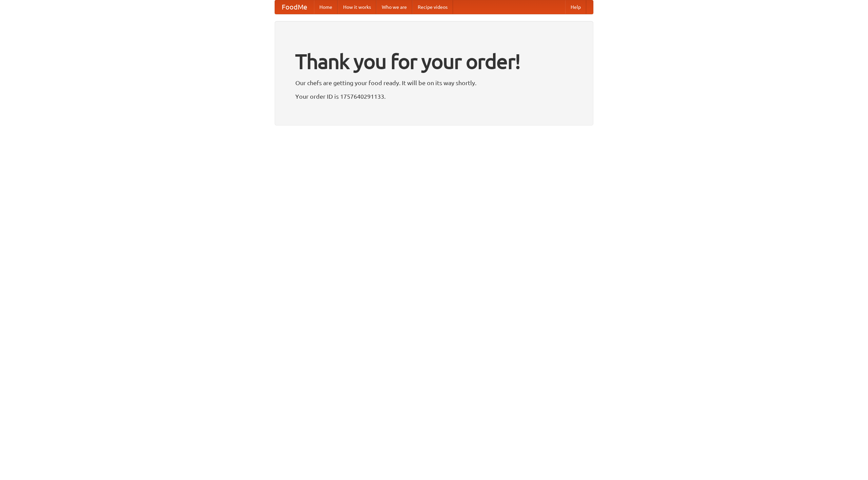 The image size is (868, 480). Describe the element at coordinates (434, 62) in the screenshot. I see `h1: Thank you for your order!` at that location.